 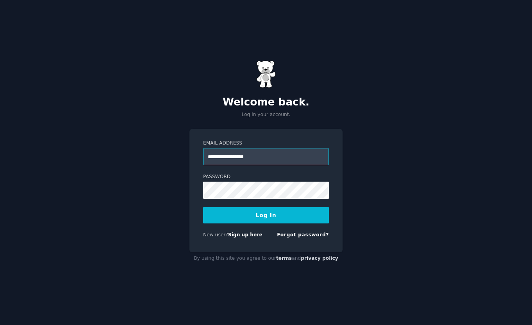 I want to click on h2: Welcome back., so click(x=266, y=102).